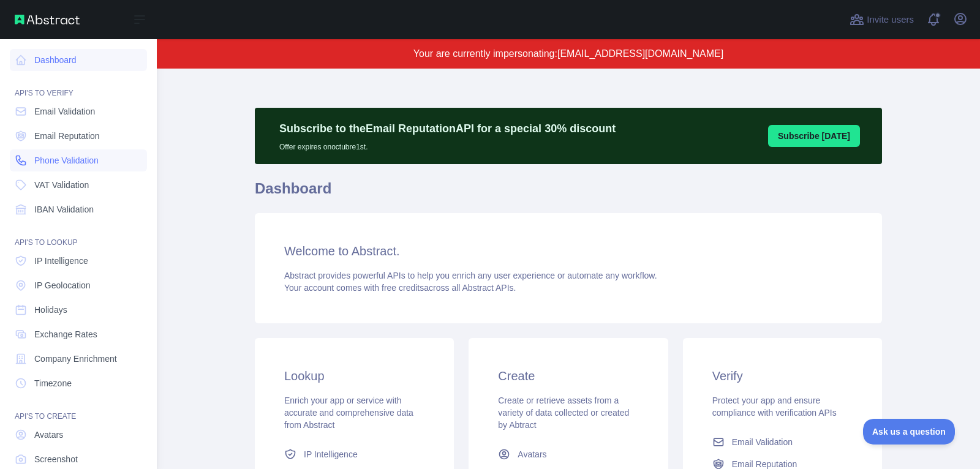  Describe the element at coordinates (447, 145) in the screenshot. I see `p: Offer expires on octubre 1st.` at that location.